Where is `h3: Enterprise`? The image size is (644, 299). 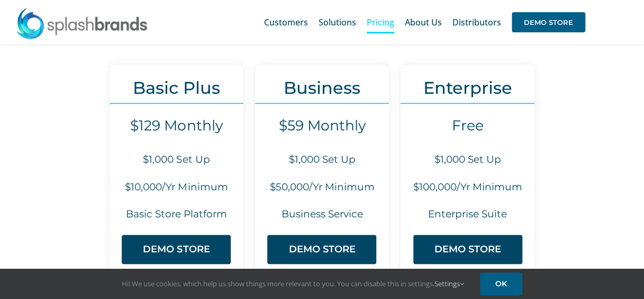 h3: Enterprise is located at coordinates (467, 87).